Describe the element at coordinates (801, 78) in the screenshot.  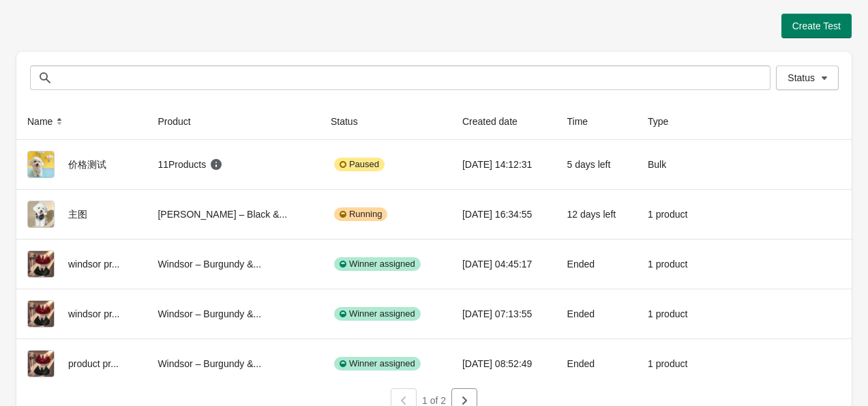
I see `span: Status` at that location.